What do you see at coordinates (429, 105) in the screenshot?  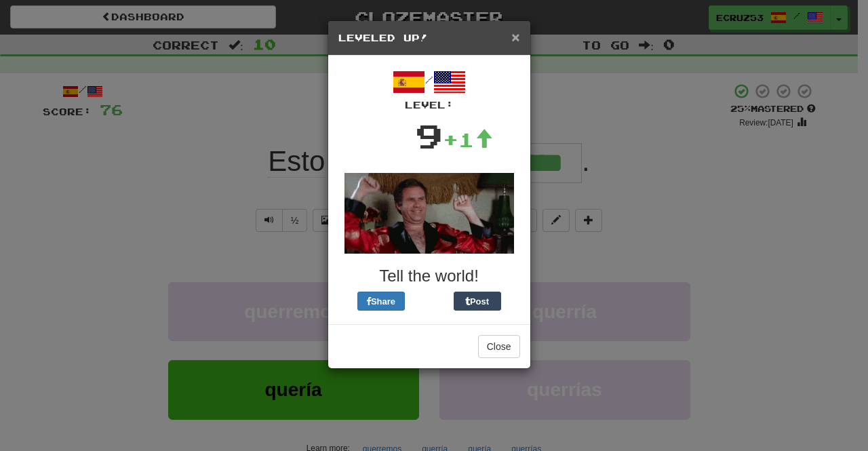 I see `div: Level:` at bounding box center [429, 105].